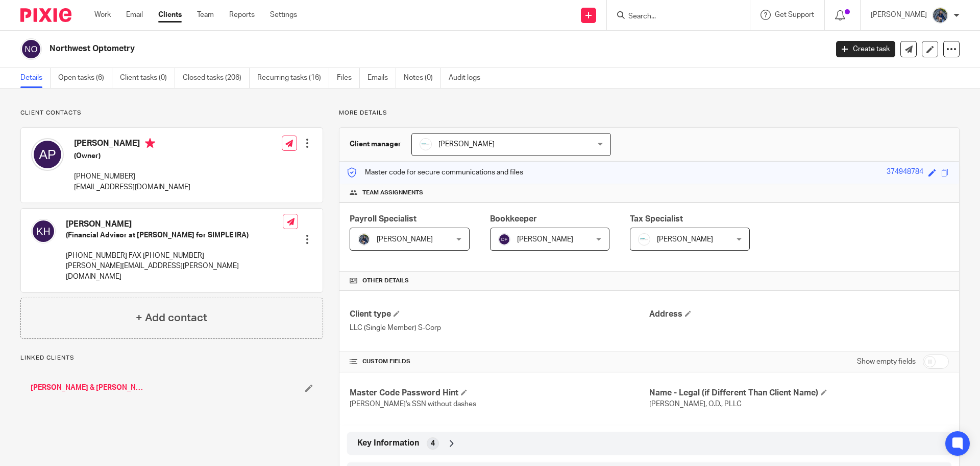  What do you see at coordinates (435, 172) in the screenshot?
I see `p: Master code for secure communications and files` at bounding box center [435, 172].